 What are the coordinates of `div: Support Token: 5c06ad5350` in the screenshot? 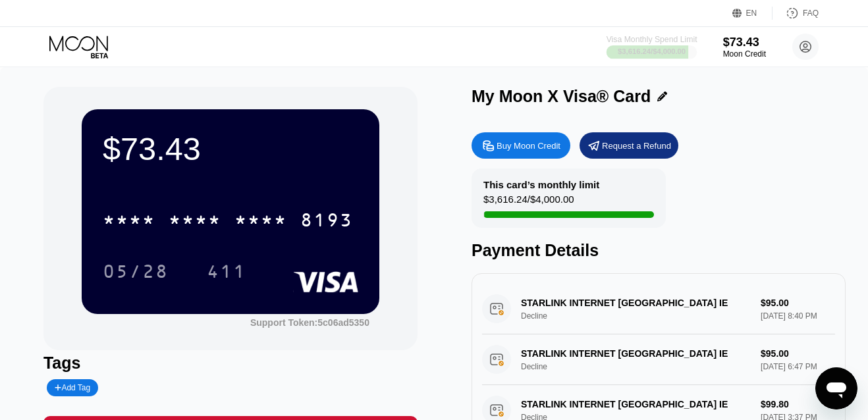 It's located at (310, 322).